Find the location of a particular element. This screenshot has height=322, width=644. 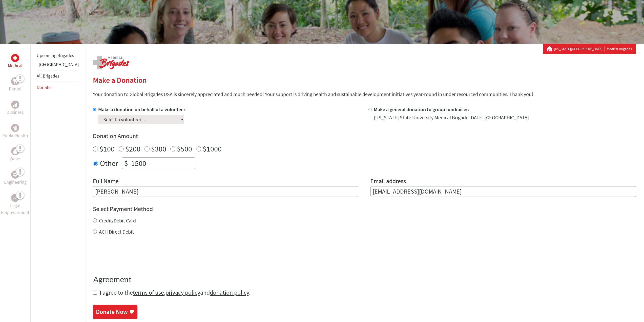

li: Donate is located at coordinates (58, 88).